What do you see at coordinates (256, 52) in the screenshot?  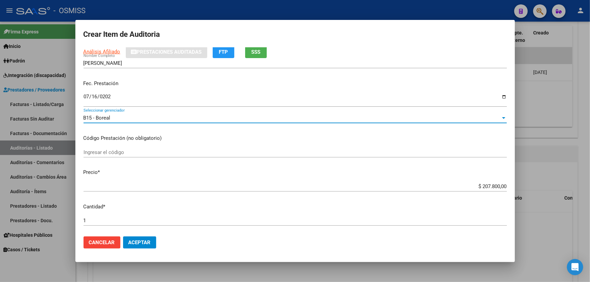 I see `button: SSS` at bounding box center [256, 52].